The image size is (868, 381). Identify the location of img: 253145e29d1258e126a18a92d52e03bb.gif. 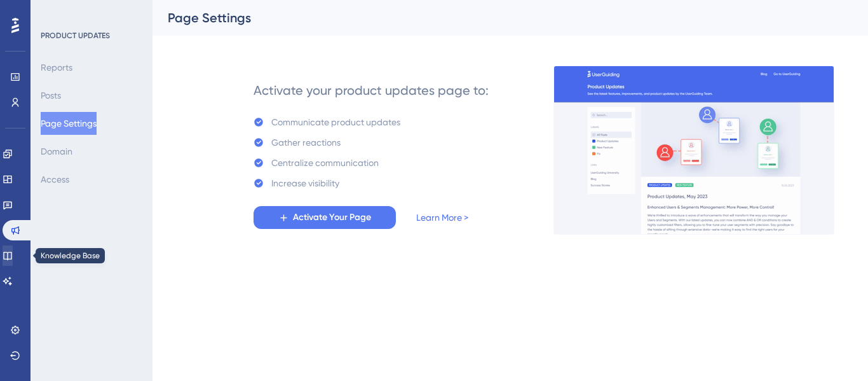
(694, 150).